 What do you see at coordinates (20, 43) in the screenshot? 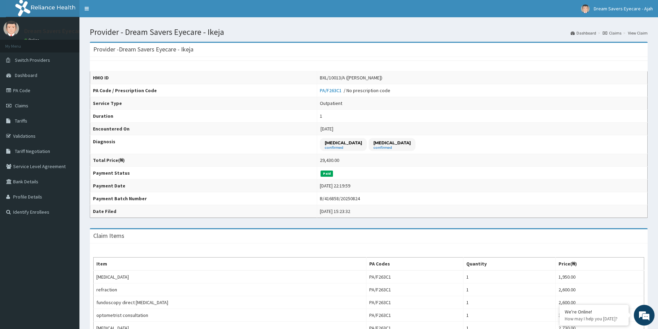
I see `img: d_794563401_company_1708531726252_794563401` at bounding box center [20, 43].